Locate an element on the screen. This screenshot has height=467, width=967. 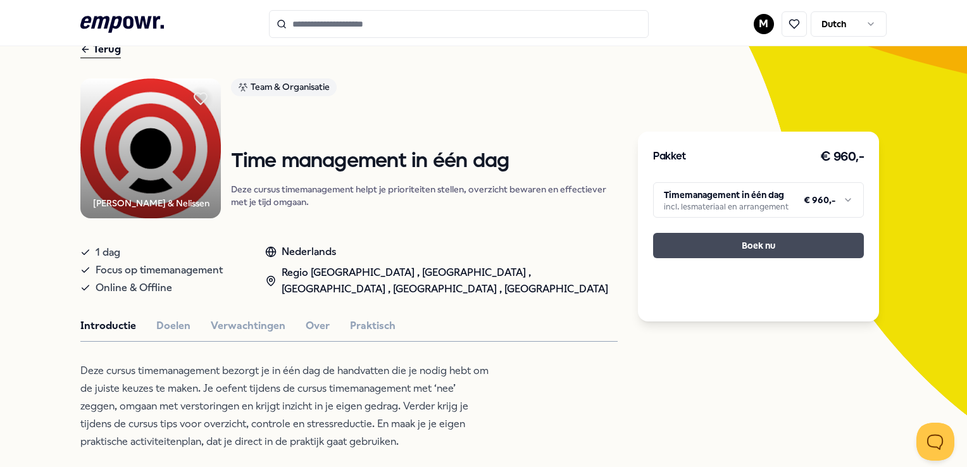
span: Focus op timemanagement is located at coordinates (159, 270).